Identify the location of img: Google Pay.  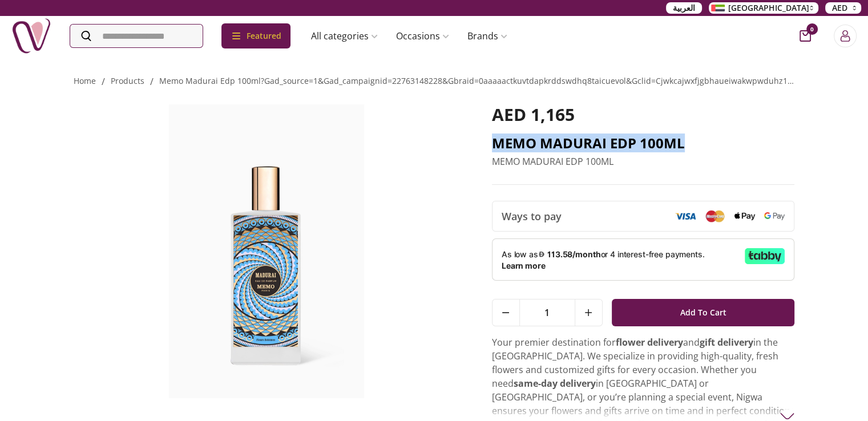
(774, 216).